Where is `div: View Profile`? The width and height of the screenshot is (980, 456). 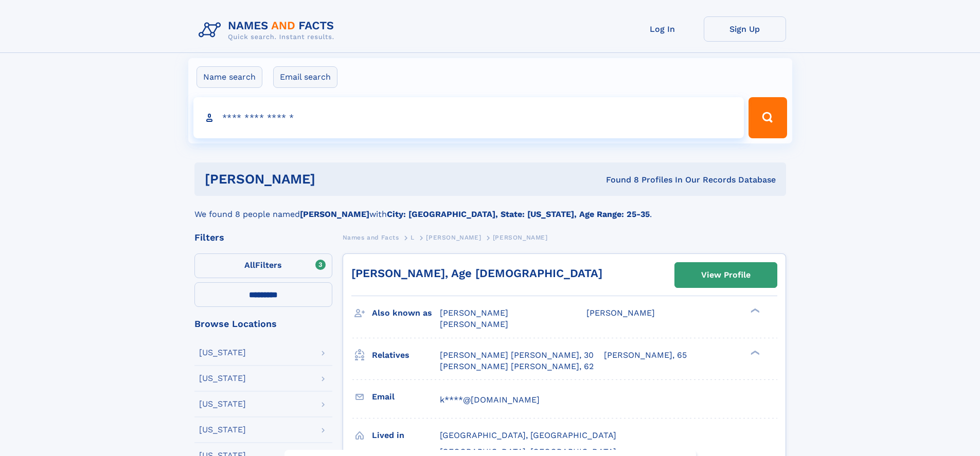
div: View Profile is located at coordinates (726, 275).